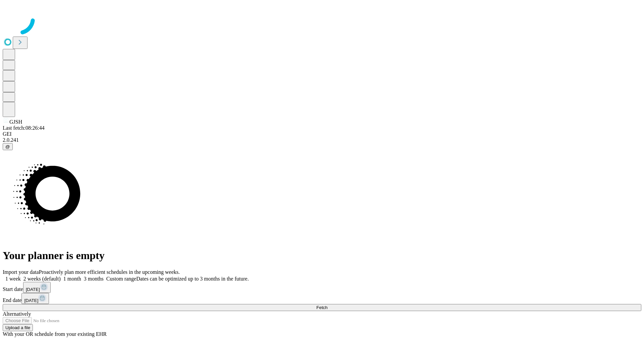  What do you see at coordinates (13, 278) in the screenshot?
I see `span: 1 week` at bounding box center [13, 278].